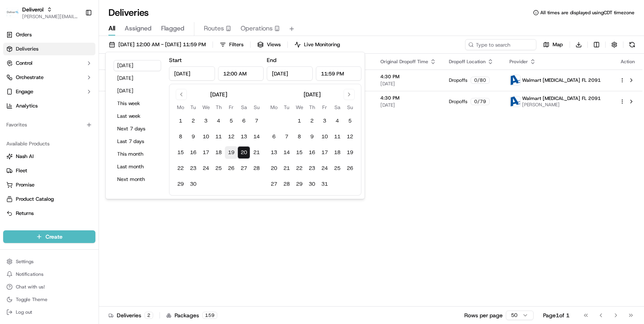 The image size is (644, 324). What do you see at coordinates (49, 185) in the screenshot?
I see `button: Promise` at bounding box center [49, 185].